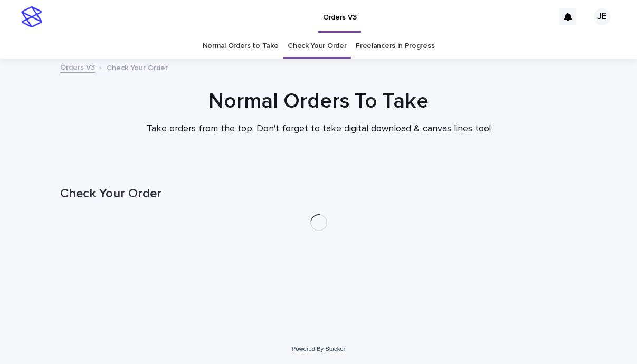 The image size is (637, 364). What do you see at coordinates (602, 17) in the screenshot?
I see `div: JE` at bounding box center [602, 17].